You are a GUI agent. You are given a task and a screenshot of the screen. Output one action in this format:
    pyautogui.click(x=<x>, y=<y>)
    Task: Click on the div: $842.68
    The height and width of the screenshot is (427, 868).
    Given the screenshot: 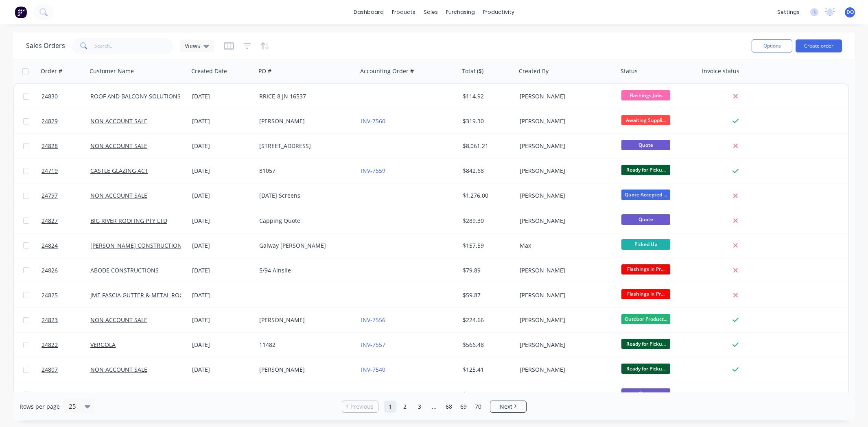 What is the action you would take?
    pyautogui.click(x=487, y=171)
    